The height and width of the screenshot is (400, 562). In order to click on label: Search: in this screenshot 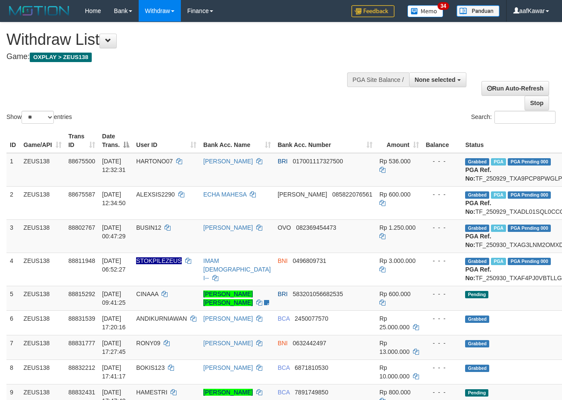, I will do `click(514, 117)`.